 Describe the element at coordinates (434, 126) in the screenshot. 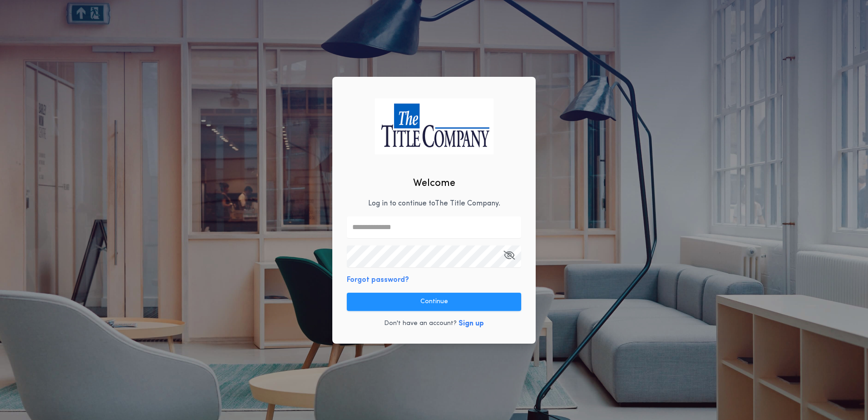

I see `img: logo` at that location.